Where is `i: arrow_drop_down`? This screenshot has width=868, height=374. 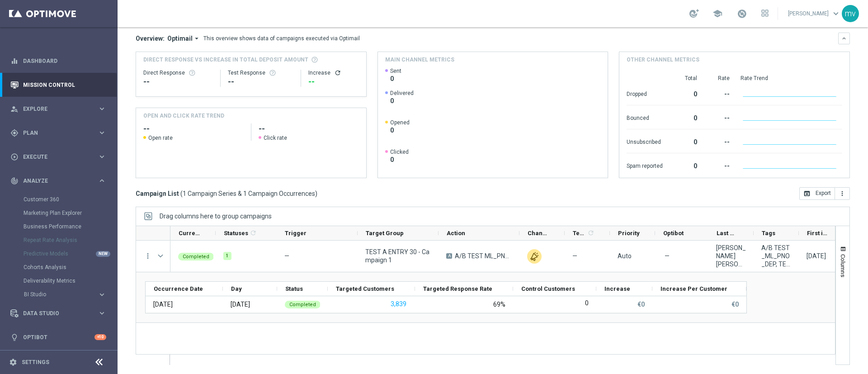 i: arrow_drop_down is located at coordinates (197, 38).